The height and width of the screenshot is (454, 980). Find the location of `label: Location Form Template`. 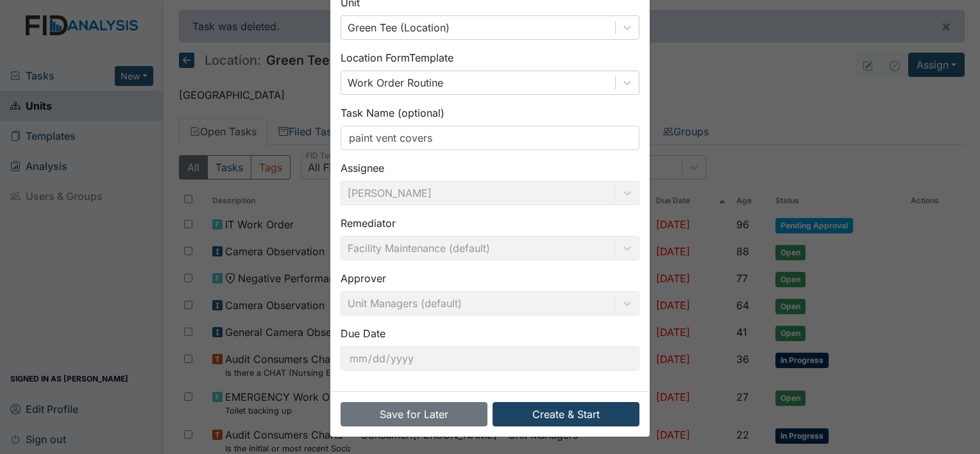

label: Location Form Template is located at coordinates (397, 58).